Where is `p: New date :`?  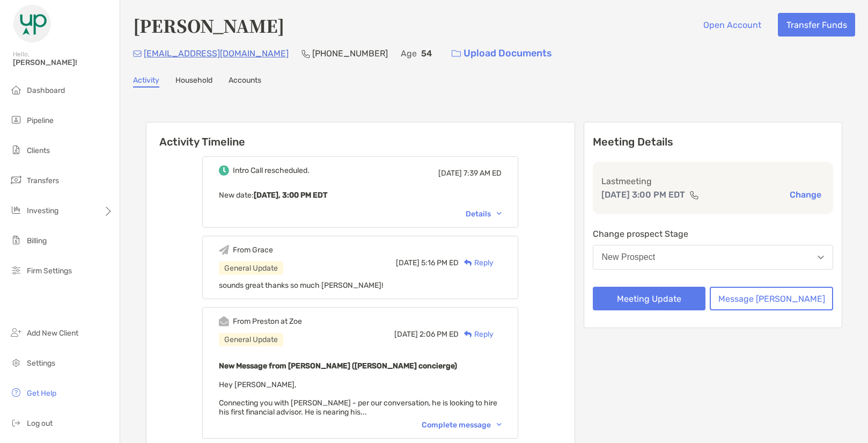 p: New date : is located at coordinates (360, 194).